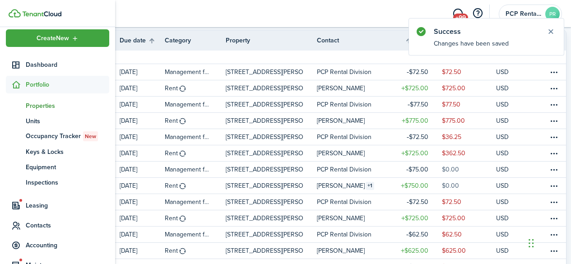 Image resolution: width=571 pixels, height=264 pixels. I want to click on a: $625.00, so click(469, 250).